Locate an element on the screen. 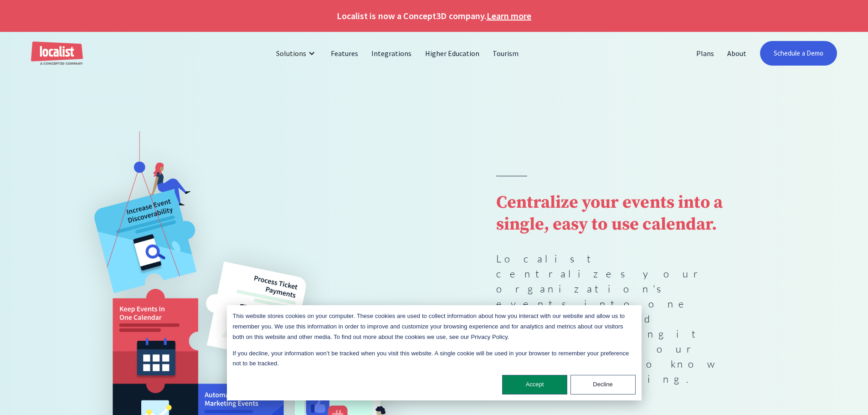 The width and height of the screenshot is (868, 415). a: Learn more is located at coordinates (509, 16).